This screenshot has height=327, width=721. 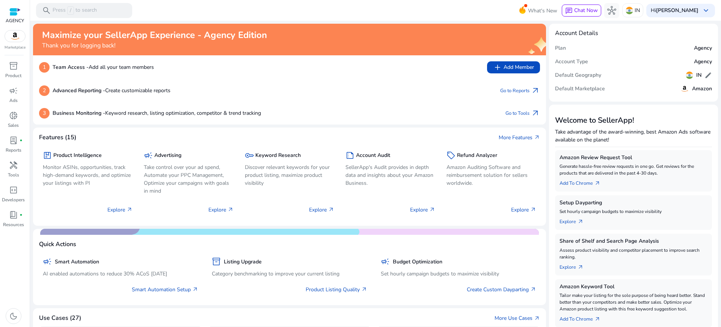 What do you see at coordinates (543, 11) in the screenshot?
I see `span: What's New` at bounding box center [543, 11].